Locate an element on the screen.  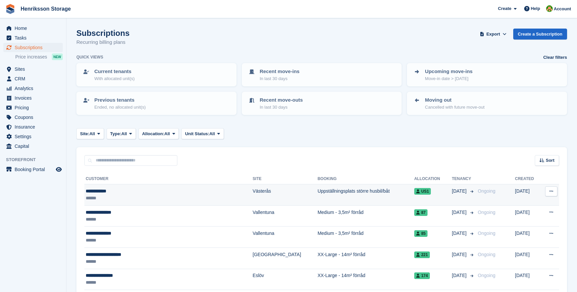
p: Current tenants is located at coordinates (114, 71).